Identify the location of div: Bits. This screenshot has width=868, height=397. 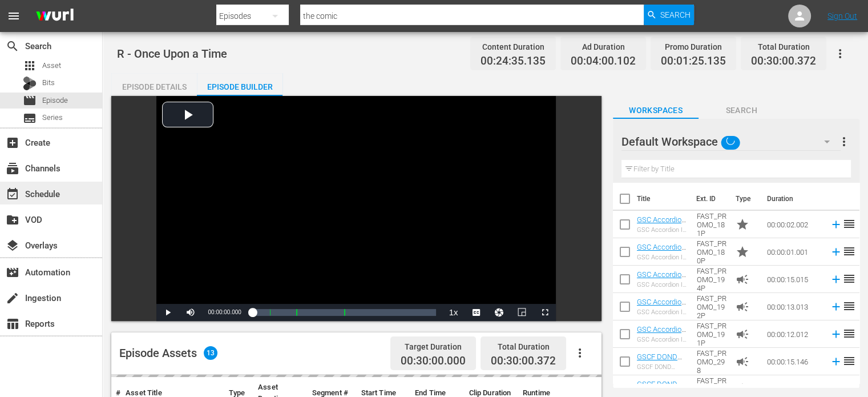
(30, 84).